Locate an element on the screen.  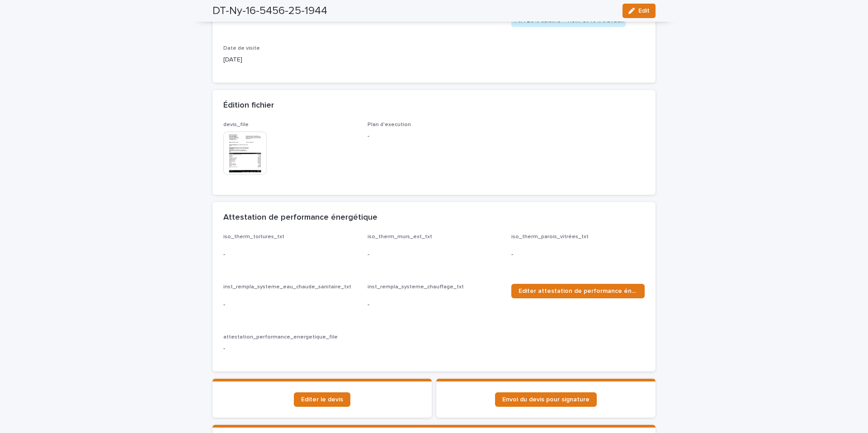
span: Date de visite is located at coordinates (242, 49).